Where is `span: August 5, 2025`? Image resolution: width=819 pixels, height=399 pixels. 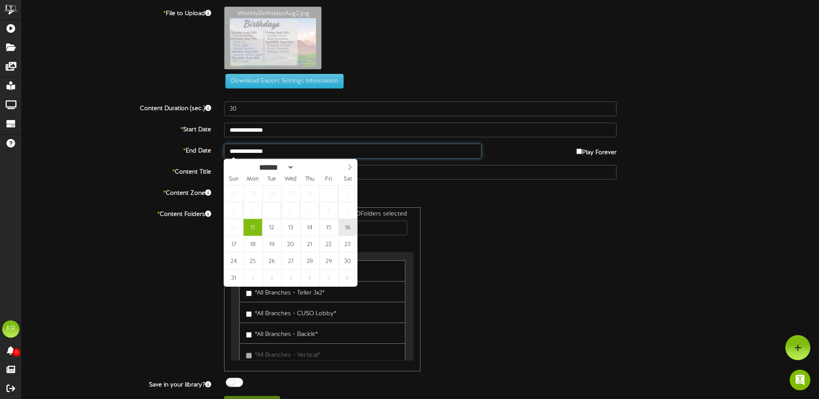
span: August 5, 2025 is located at coordinates (272, 210).